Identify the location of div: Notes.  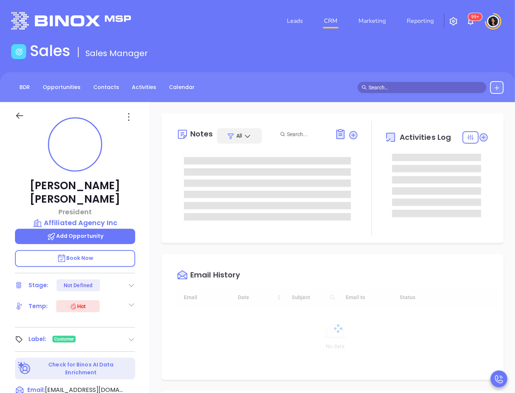
(201, 134).